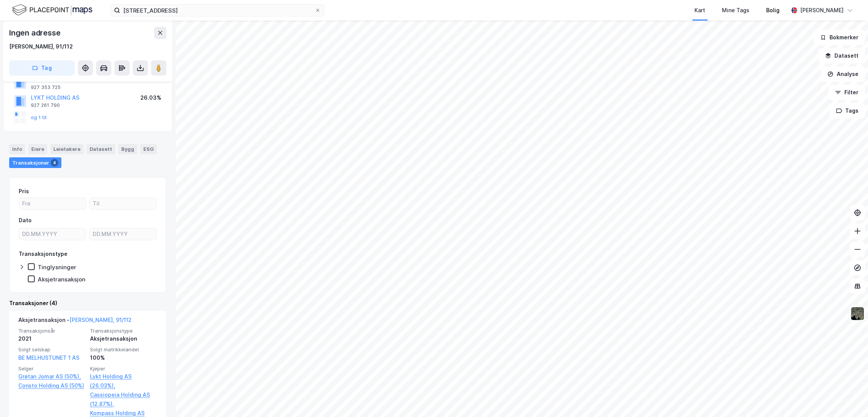 This screenshot has height=417, width=868. Describe the element at coordinates (75, 321) in the screenshot. I see `div: Aksjetransaksjon -` at that location.